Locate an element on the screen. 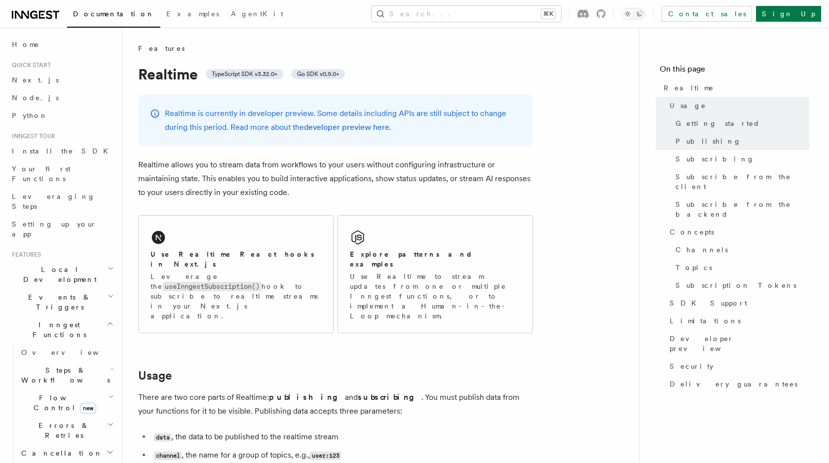  span: Inngest tour is located at coordinates (32, 136).